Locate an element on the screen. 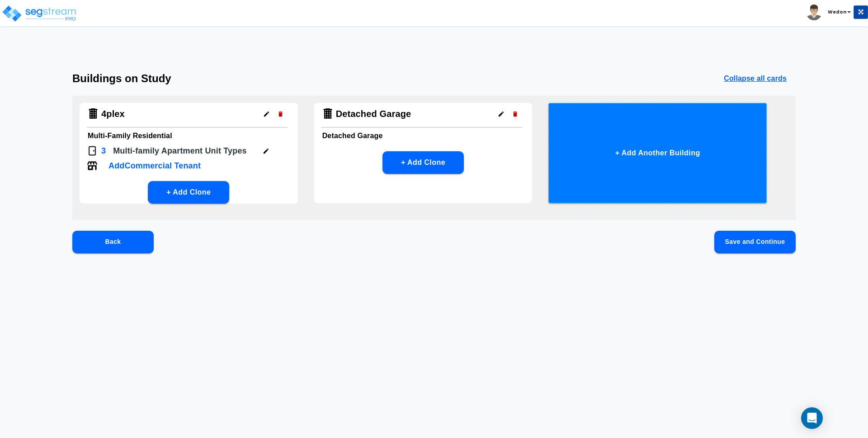 The width and height of the screenshot is (868, 438). div: Open Intercom Messenger is located at coordinates (812, 419).